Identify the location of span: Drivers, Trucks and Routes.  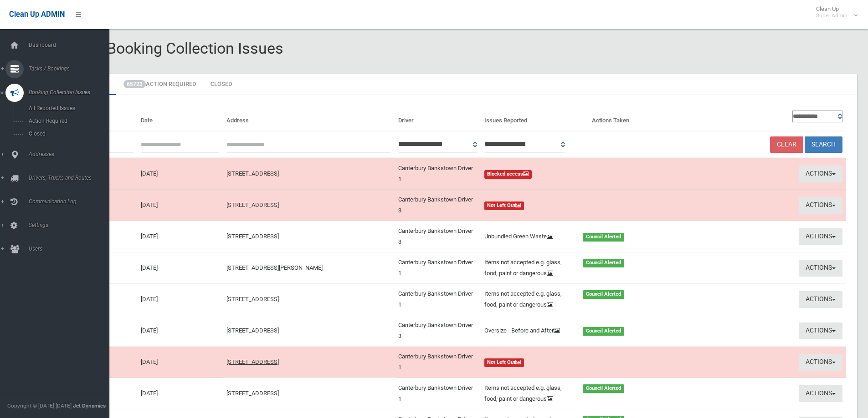
(71, 178).